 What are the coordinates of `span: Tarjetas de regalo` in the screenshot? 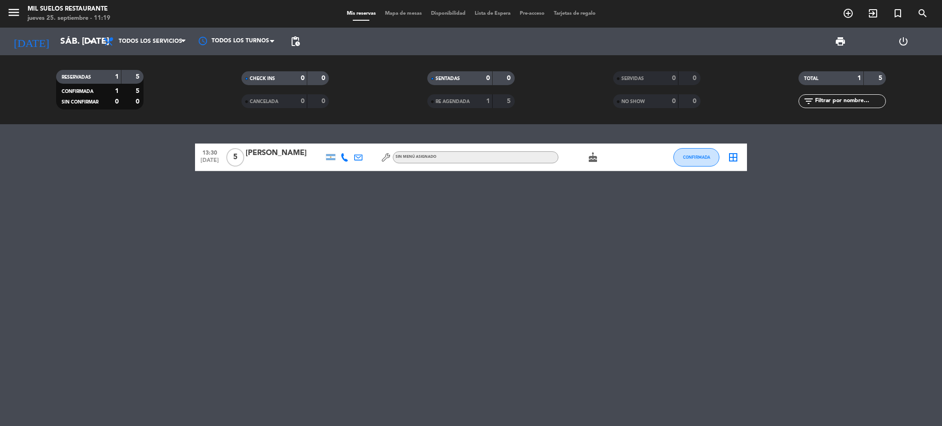 It's located at (575, 13).